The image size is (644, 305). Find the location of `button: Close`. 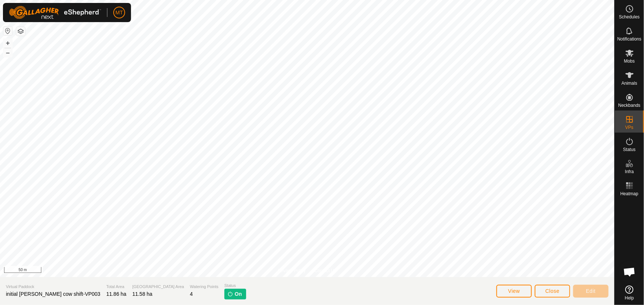

button: Close is located at coordinates (553, 291).